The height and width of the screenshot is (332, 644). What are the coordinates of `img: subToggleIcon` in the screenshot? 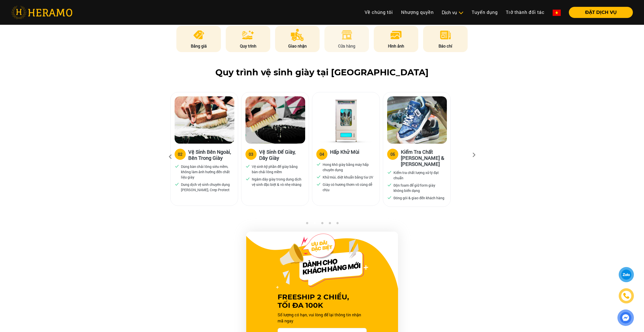 It's located at (461, 13).